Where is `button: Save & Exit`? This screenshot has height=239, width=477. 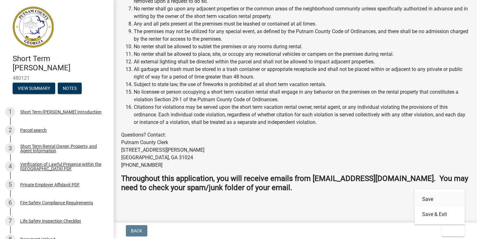
button: Save & Exit is located at coordinates (440, 214).